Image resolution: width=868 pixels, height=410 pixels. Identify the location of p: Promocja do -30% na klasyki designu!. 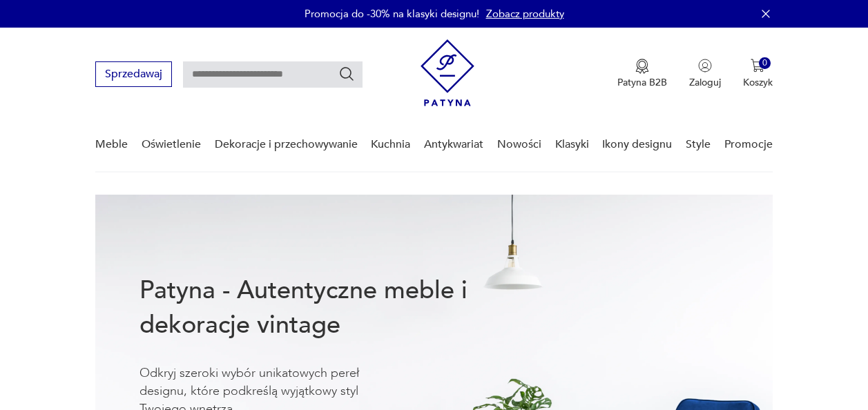
(392, 14).